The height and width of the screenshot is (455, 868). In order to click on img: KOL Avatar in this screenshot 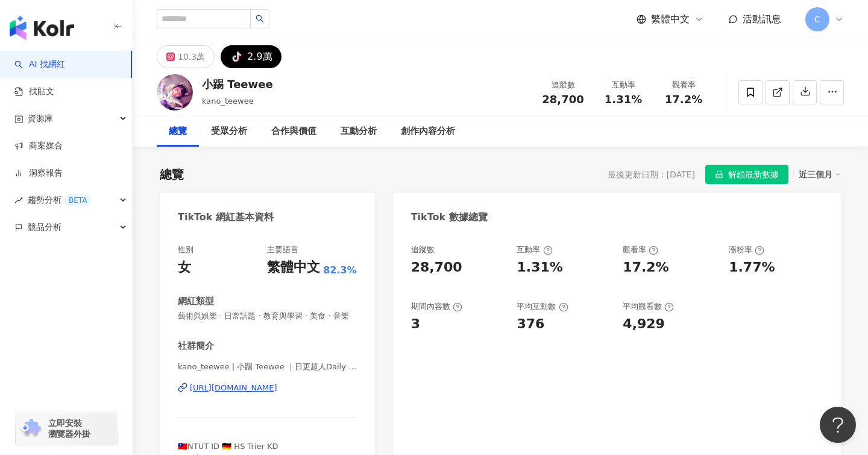, I will do `click(175, 92)`.